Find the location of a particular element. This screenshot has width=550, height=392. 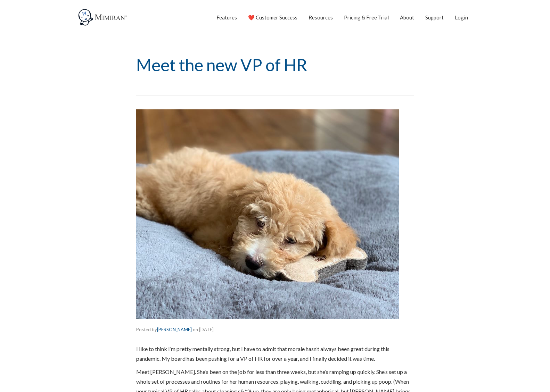

a: ❤️ Customer Success is located at coordinates (273, 17).